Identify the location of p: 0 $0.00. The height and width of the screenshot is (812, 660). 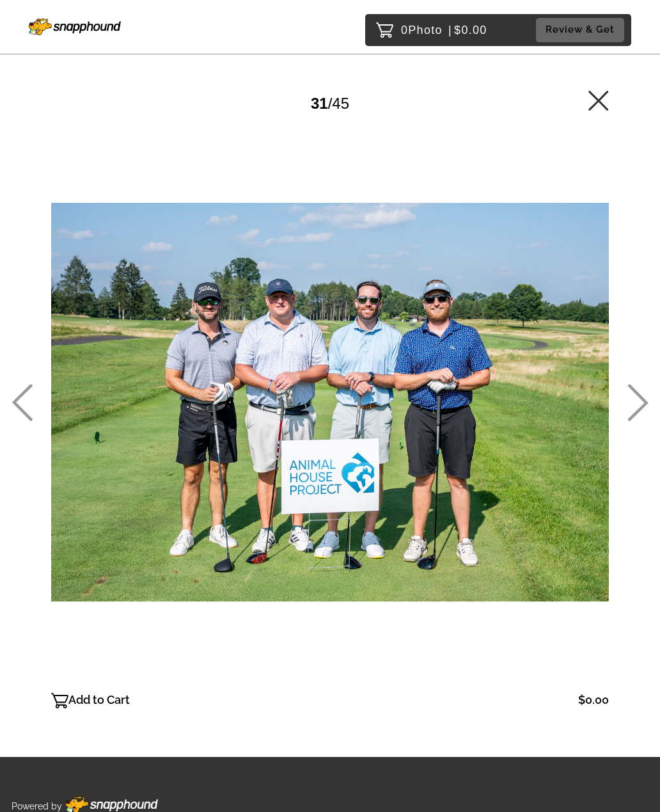
(444, 30).